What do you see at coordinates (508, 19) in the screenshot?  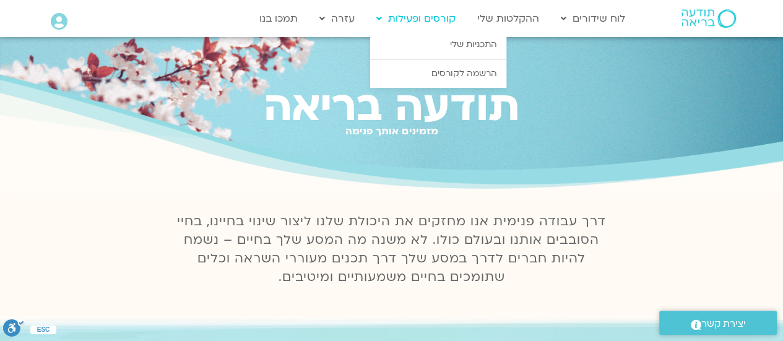 I see `a: ההקלטות שלי` at bounding box center [508, 19].